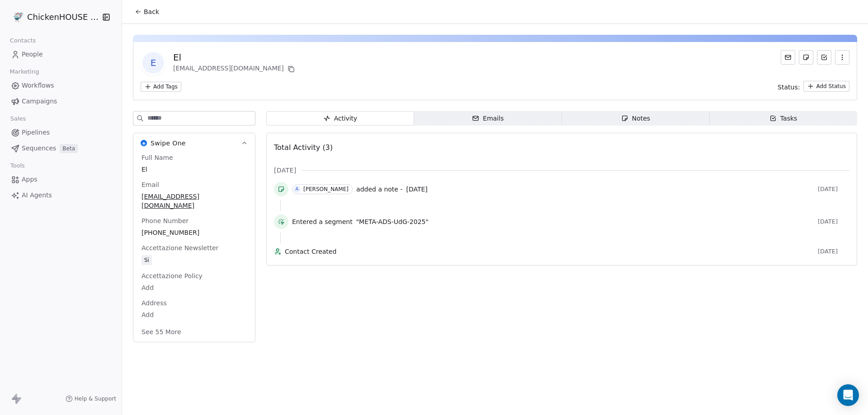 This screenshot has width=868, height=415. What do you see at coordinates (146, 260) in the screenshot?
I see `div: Si` at bounding box center [146, 260].